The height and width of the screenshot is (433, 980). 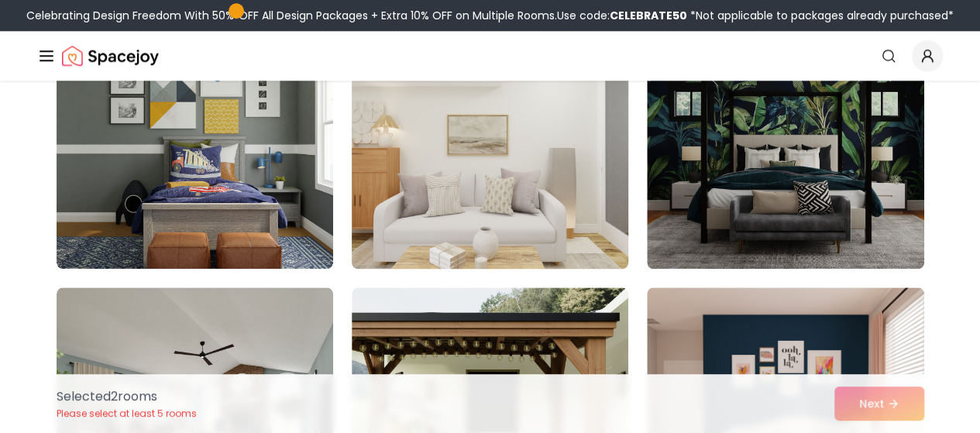 What do you see at coordinates (126, 396) in the screenshot?
I see `p: Selected 2 room s` at bounding box center [126, 396].